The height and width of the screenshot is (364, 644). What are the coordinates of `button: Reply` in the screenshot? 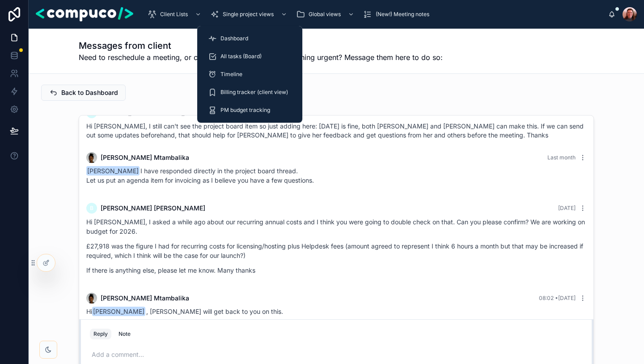 It's located at (101, 334).